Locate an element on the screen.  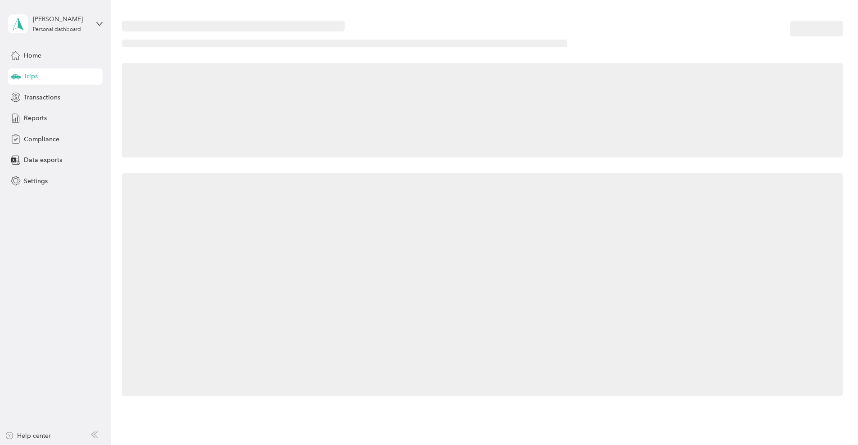
span: Home is located at coordinates (32, 55).